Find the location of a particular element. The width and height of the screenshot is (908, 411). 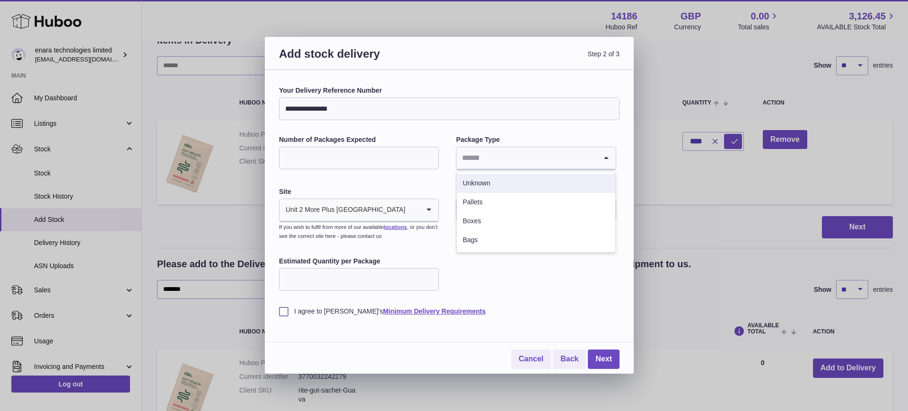

label: Expected Delivery Date is located at coordinates (536, 192).